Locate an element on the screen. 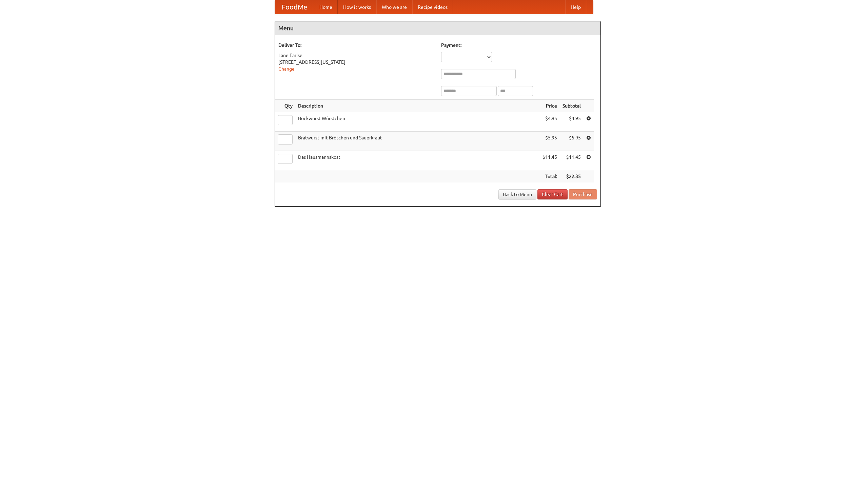 The height and width of the screenshot is (480, 868). a: Help is located at coordinates (576, 7).